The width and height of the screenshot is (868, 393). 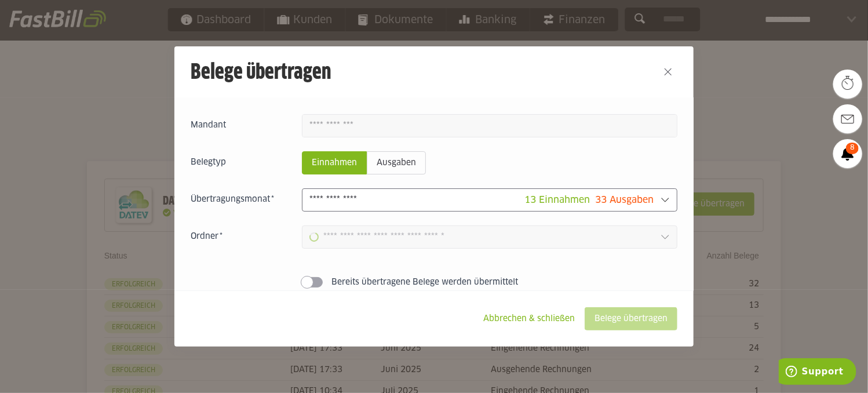 I want to click on sl-radio-button: Ausgaben, so click(x=396, y=163).